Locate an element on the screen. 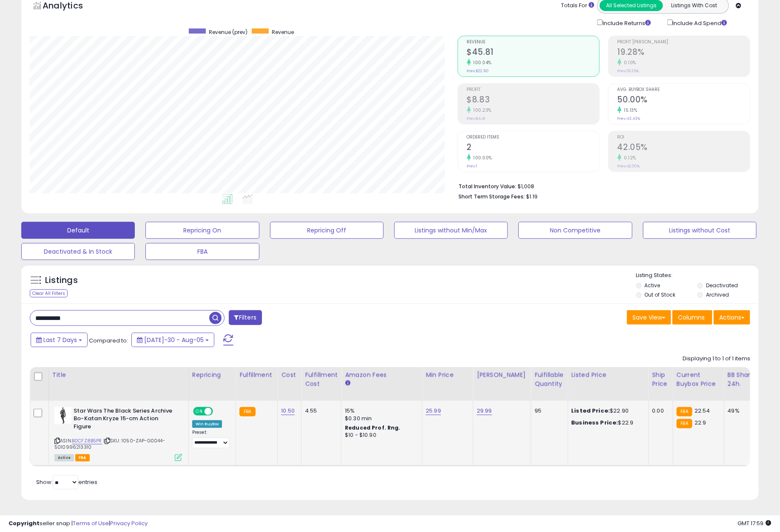  div: 95 is located at coordinates (547, 411).